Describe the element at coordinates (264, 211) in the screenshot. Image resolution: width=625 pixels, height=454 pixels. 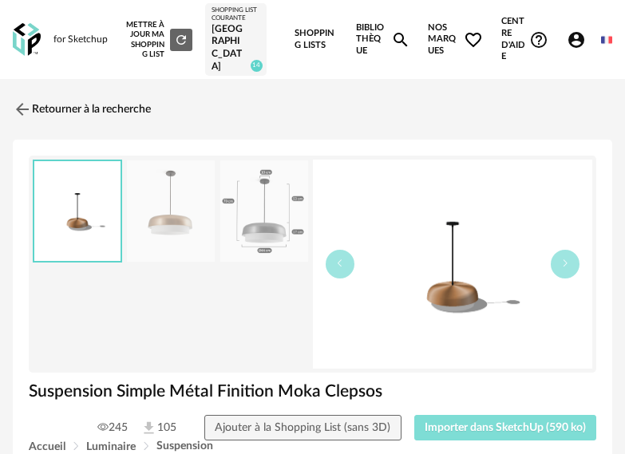
I see `img: 7e72db1ca835f33a783668329a23465a.jpg` at that location.